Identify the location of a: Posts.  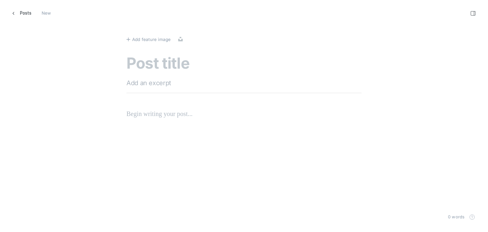
(21, 13).